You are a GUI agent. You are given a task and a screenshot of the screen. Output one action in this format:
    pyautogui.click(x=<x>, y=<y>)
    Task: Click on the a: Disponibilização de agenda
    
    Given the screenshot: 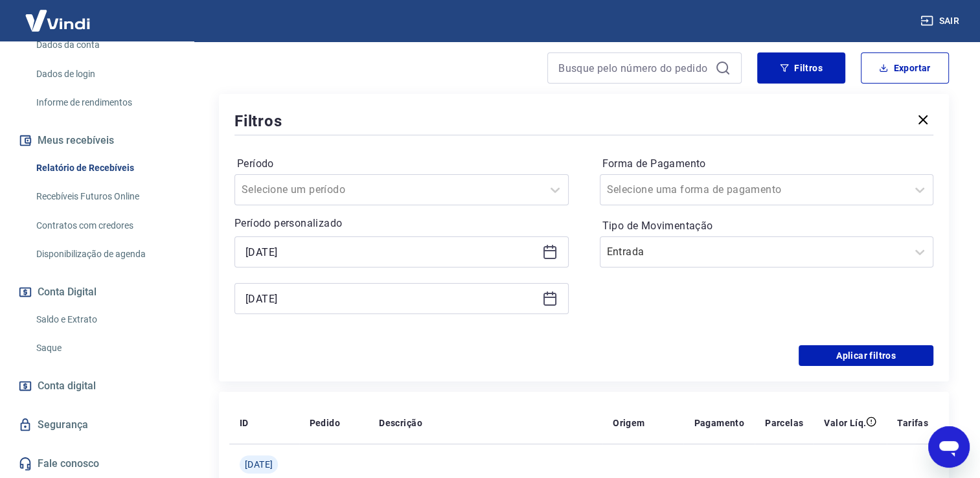 What is the action you would take?
    pyautogui.click(x=105, y=254)
    